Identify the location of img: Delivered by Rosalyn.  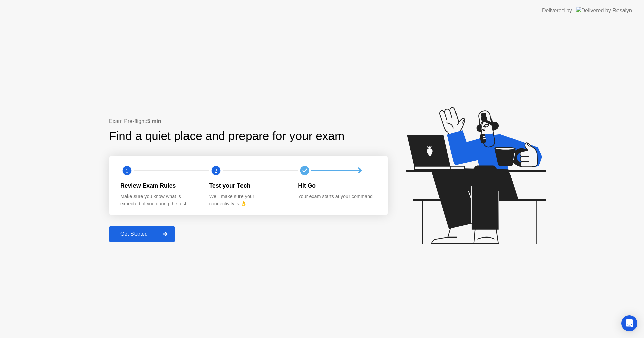
(604, 10).